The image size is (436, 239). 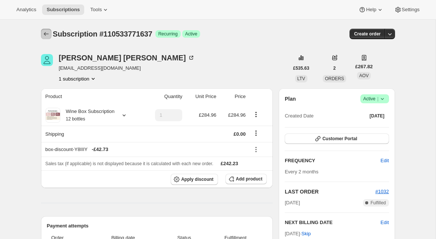 What do you see at coordinates (301, 68) in the screenshot?
I see `button: £535.63` at bounding box center [301, 68].